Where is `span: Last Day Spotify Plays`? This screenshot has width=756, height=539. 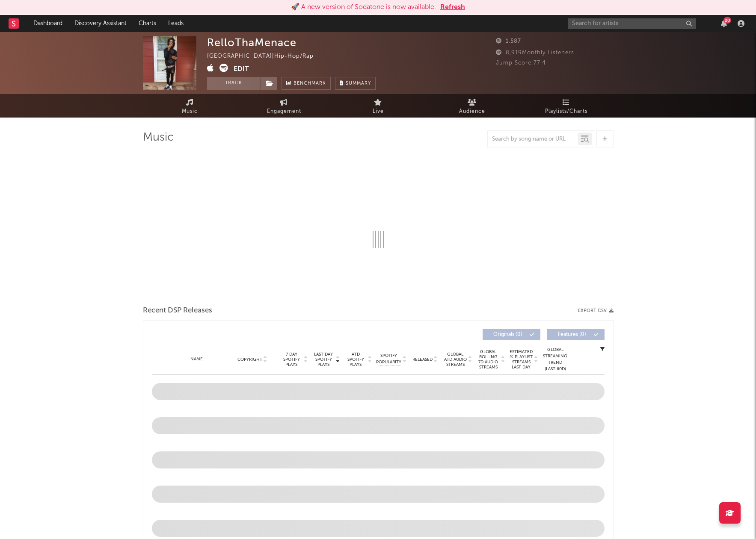
span: Last Day Spotify Plays is located at coordinates (323, 360).